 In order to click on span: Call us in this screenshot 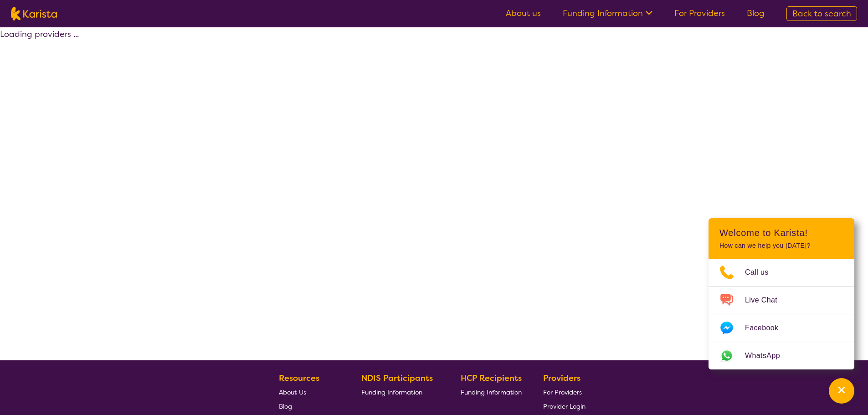, I will do `click(762, 272)`.